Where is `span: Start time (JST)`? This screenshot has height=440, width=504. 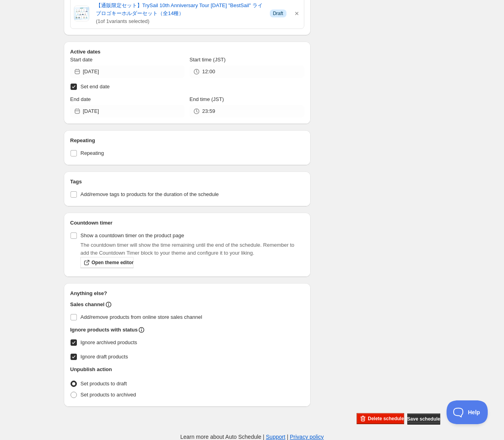
span: Start time (JST) is located at coordinates (208, 60).